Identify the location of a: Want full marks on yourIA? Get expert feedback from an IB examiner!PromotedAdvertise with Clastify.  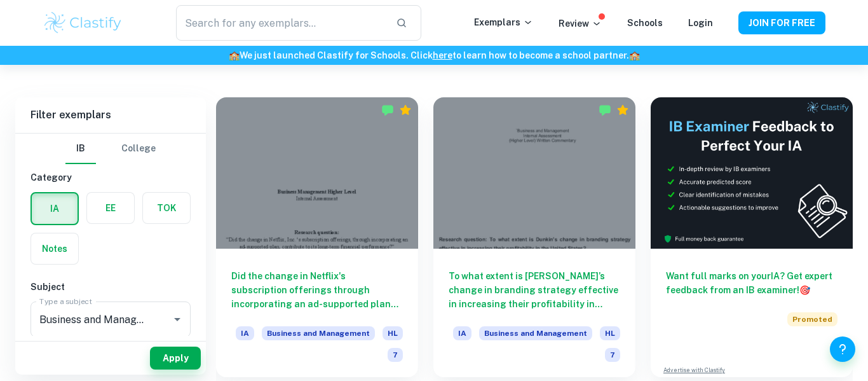
(751, 238).